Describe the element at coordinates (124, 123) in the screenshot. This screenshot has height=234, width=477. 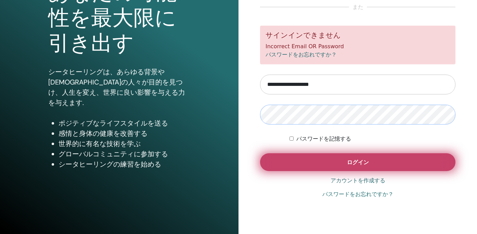
I see `li: ポジティブなライフスタイルを送る` at that location.